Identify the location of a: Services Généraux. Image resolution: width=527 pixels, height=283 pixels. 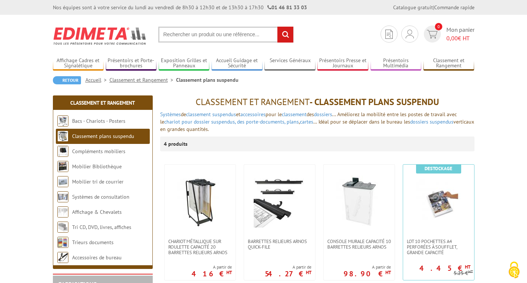
(290, 63).